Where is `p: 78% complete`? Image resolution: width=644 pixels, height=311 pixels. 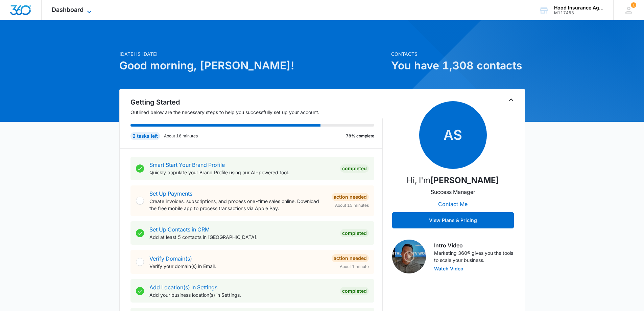 p: 78% complete is located at coordinates (360, 136).